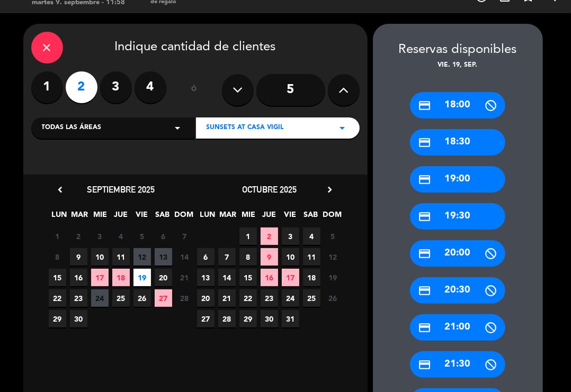  What do you see at coordinates (195, 47) in the screenshot?
I see `div: Indique cantidad de clientes` at bounding box center [195, 47].